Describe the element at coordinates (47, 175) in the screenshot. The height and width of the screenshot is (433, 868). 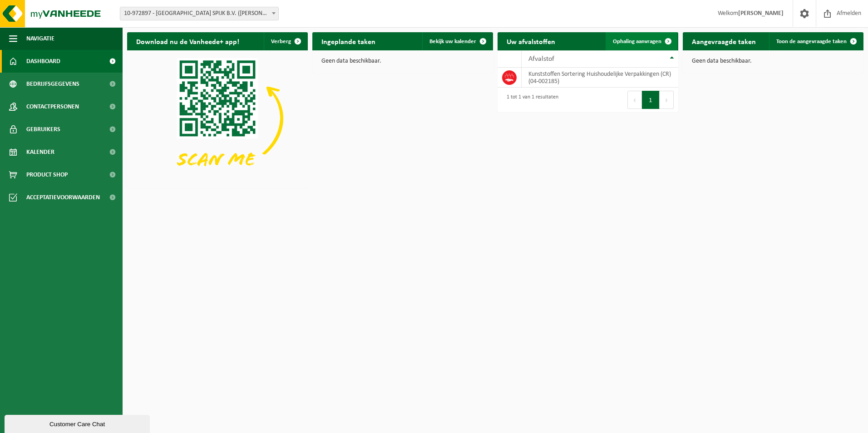
I see `span: Product Shop` at that location.